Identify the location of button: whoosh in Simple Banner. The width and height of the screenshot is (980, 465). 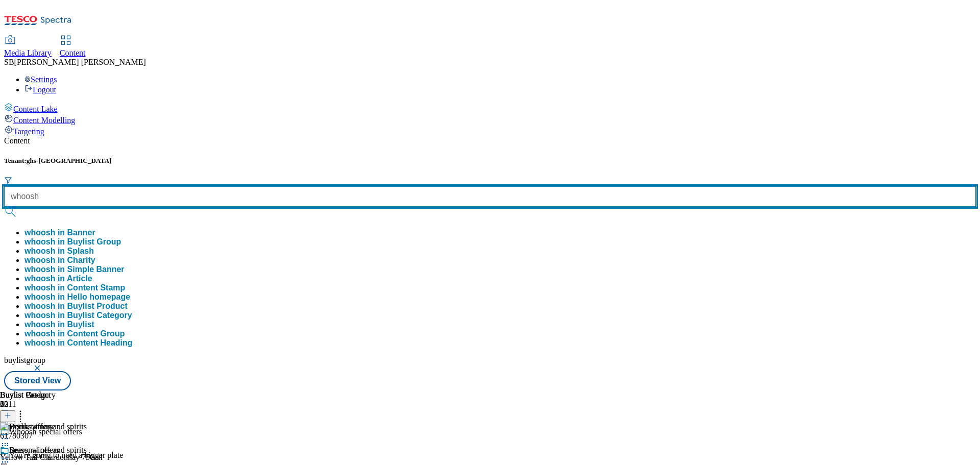
(74, 269).